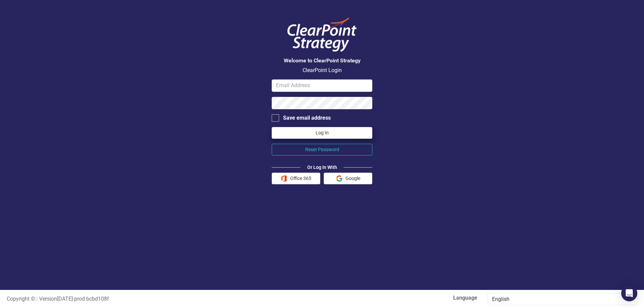 The image size is (644, 308). What do you see at coordinates (559, 299) in the screenshot?
I see `div: English` at bounding box center [559, 299].